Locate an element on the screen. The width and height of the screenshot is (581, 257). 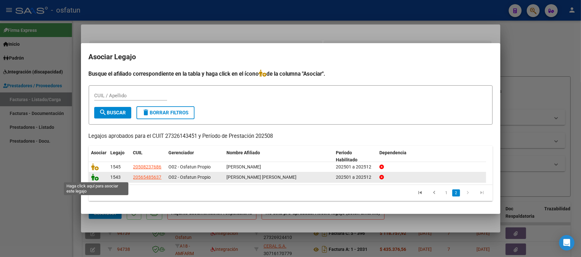
span: SANDOVAL JIAN LUCIANO is located at coordinates (244, 167).